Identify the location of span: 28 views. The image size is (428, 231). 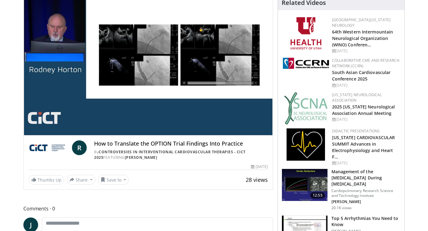
(257, 180).